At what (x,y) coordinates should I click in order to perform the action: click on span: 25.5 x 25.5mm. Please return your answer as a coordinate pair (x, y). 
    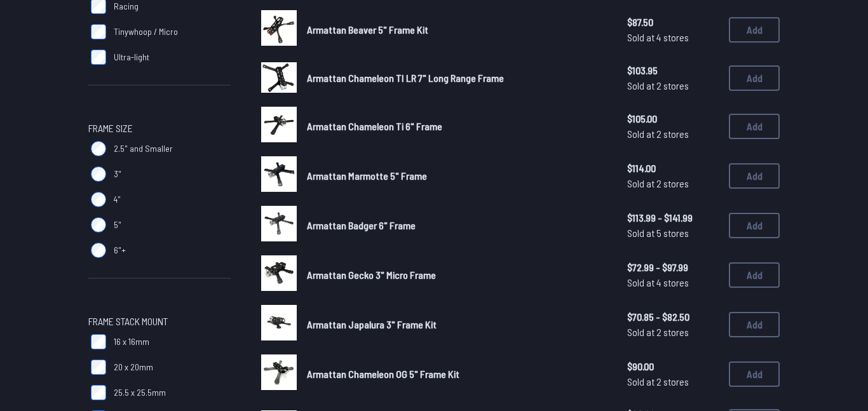
    Looking at the image, I should click on (140, 393).